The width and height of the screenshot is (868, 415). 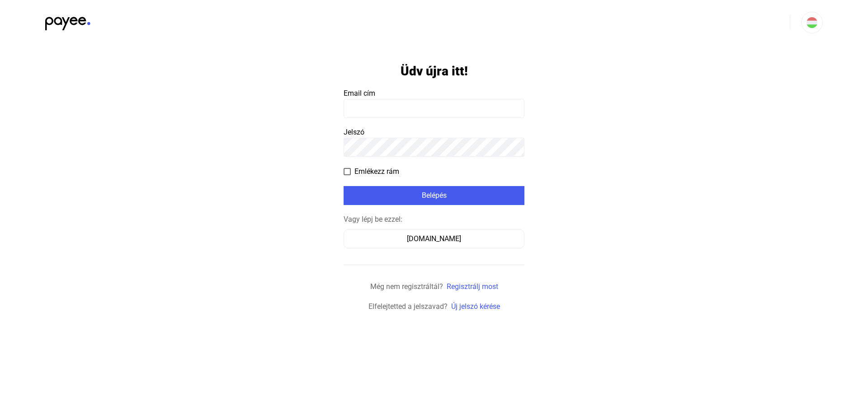 What do you see at coordinates (434, 220) in the screenshot?
I see `div: Vagy lépj be ezzel:` at bounding box center [434, 220].